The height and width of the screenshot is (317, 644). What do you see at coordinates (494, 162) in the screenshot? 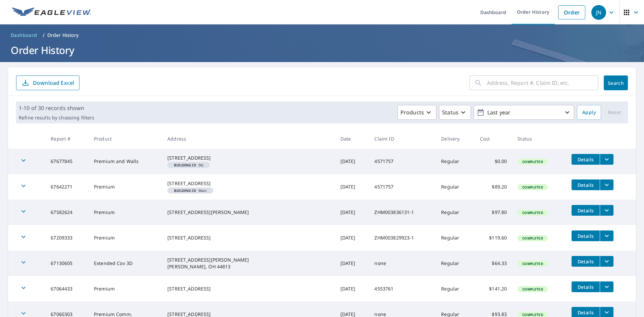
I see `td: $0.00` at bounding box center [494, 162].